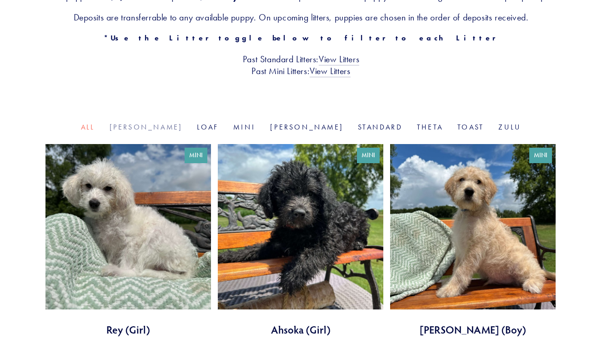 Image resolution: width=602 pixels, height=344 pixels. I want to click on a: Theta, so click(430, 127).